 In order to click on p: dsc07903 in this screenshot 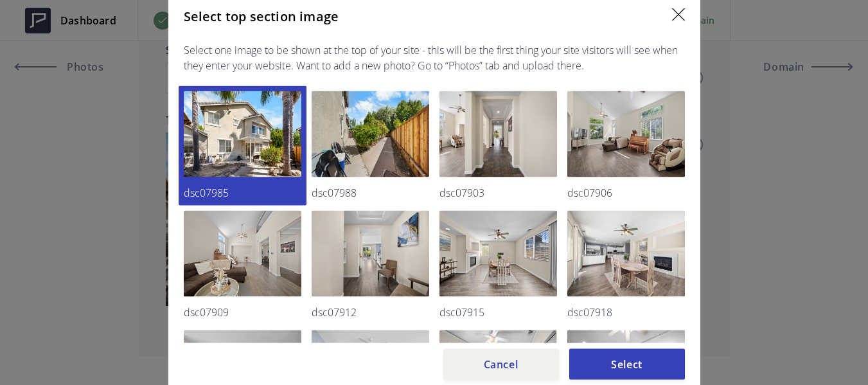, I will do `click(498, 192)`.